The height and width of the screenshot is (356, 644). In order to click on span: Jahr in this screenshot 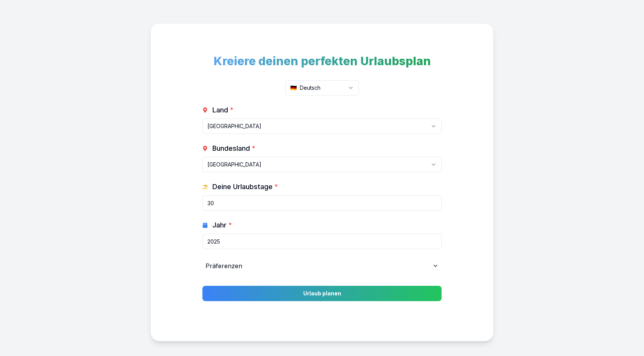, I will do `click(222, 225)`.